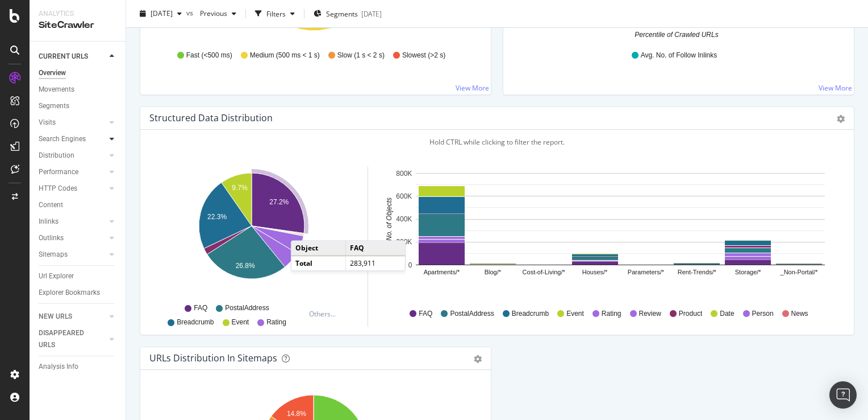 This screenshot has height=420, width=868. I want to click on div: Inlinks, so click(48, 221).